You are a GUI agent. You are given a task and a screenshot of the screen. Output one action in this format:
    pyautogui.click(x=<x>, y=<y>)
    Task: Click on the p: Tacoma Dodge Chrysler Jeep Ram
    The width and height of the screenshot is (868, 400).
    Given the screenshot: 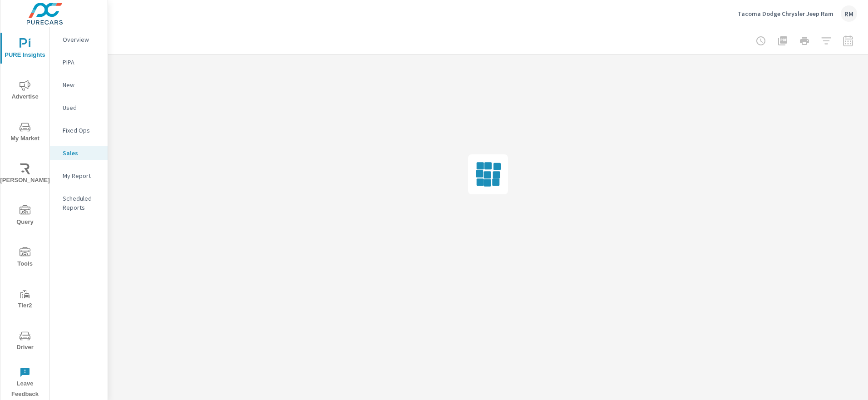 What is the action you would take?
    pyautogui.click(x=785, y=13)
    